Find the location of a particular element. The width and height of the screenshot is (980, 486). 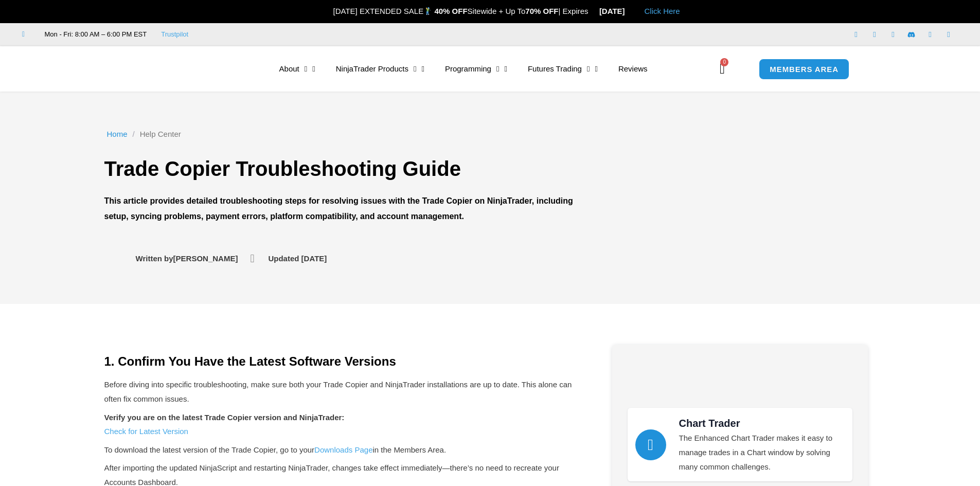

img: NinjaTrader Logo | Affordable Indicators – NinjaTrader is located at coordinates (739, 378).